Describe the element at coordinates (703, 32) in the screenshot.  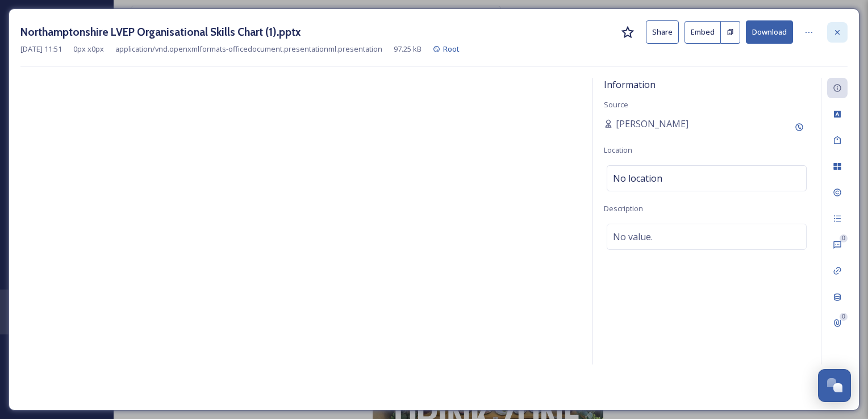
I see `button: Embed` at that location.